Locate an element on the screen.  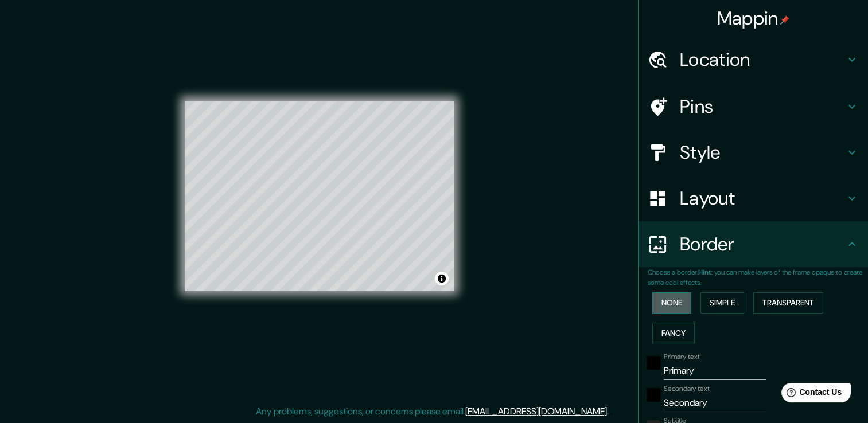
h4: Mappin is located at coordinates (753, 18).